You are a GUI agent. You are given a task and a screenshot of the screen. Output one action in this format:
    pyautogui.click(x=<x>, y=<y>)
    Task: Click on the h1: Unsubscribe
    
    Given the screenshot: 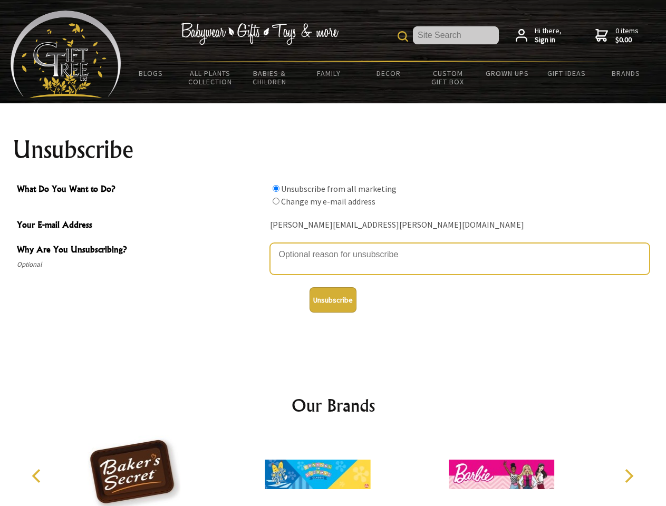 What is the action you would take?
    pyautogui.click(x=333, y=150)
    